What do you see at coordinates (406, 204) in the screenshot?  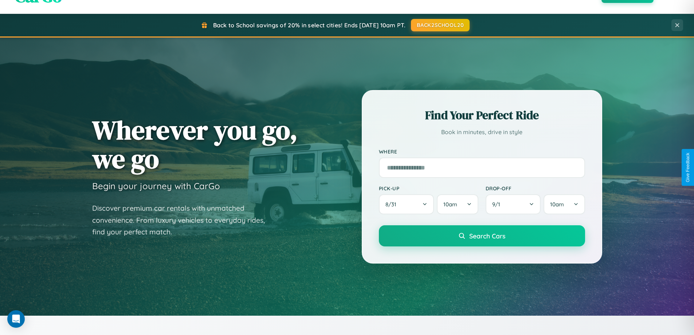 I see `button: 8/31` at bounding box center [406, 204].